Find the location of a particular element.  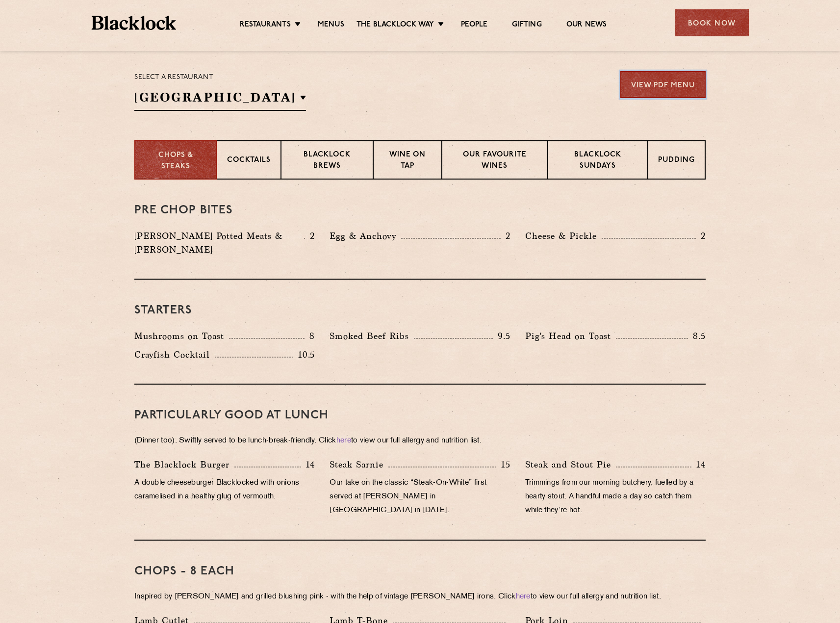

p: Steak Sarnie is located at coordinates (359, 465).